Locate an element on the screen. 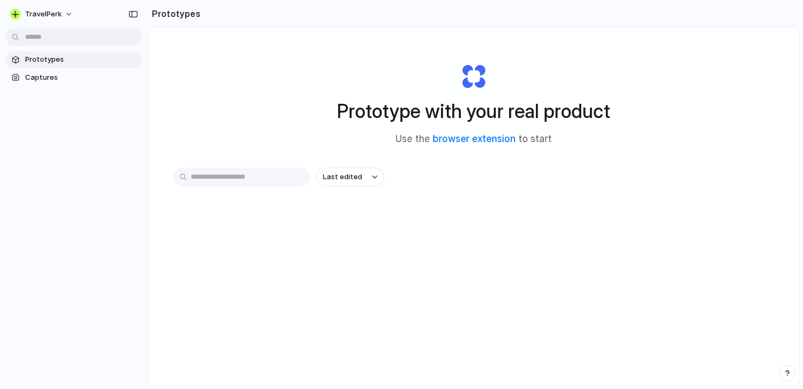  a: Prototypes is located at coordinates (74, 60).